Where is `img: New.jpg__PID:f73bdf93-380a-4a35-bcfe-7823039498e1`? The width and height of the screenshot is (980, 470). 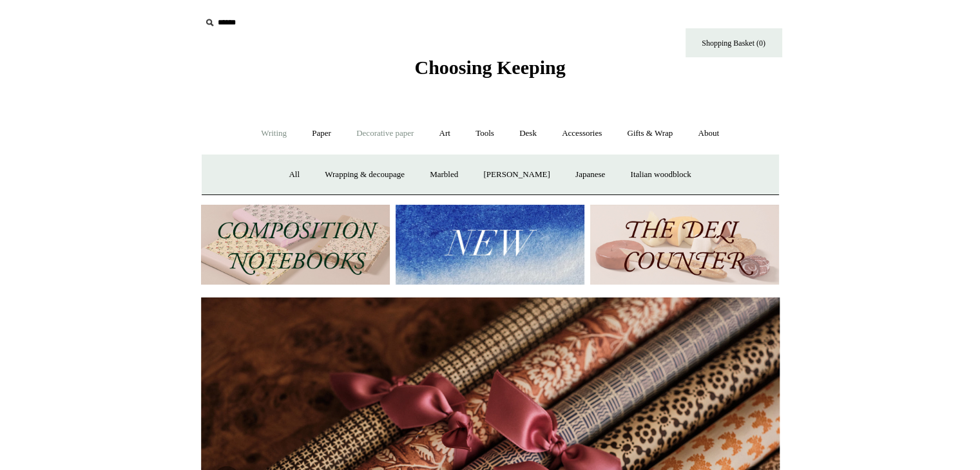
img: New.jpg__PID:f73bdf93-380a-4a35-bcfe-7823039498e1 is located at coordinates (490, 244).